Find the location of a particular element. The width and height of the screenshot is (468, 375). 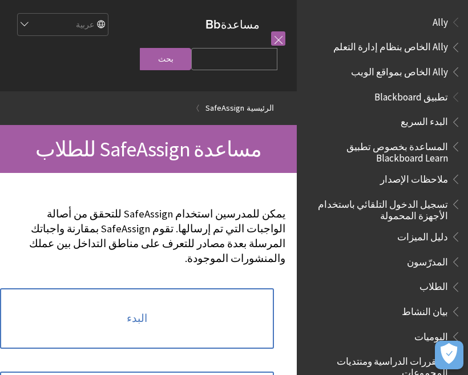

span: Ally is located at coordinates (440, 20).